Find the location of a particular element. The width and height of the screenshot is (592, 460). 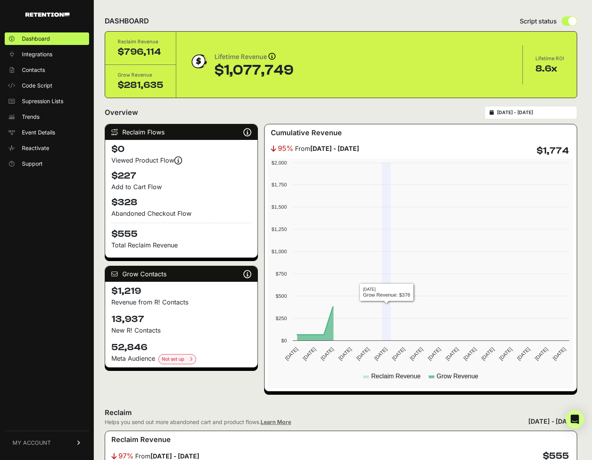

text: $500 is located at coordinates (281, 296).